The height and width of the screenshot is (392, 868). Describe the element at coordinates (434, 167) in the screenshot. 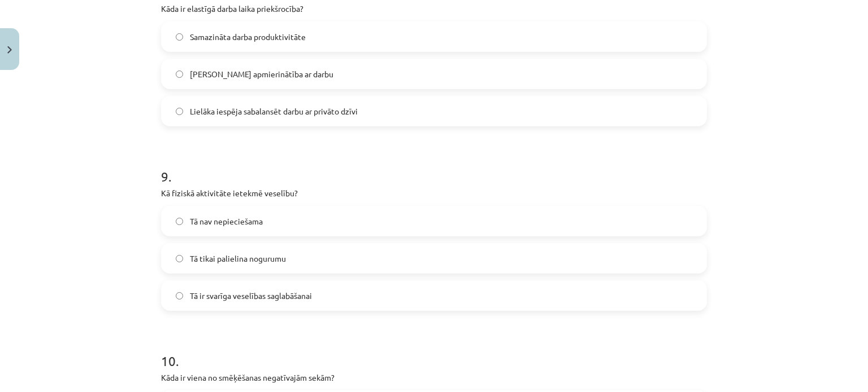

I see `h1: 9 .` at that location.